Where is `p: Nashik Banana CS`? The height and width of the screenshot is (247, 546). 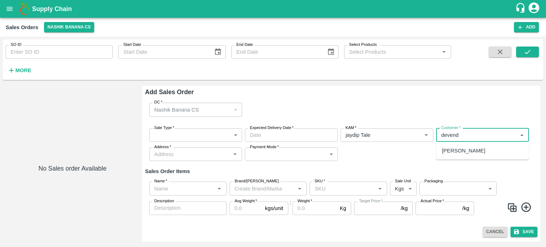 p: Nashik Banana CS is located at coordinates (176, 110).